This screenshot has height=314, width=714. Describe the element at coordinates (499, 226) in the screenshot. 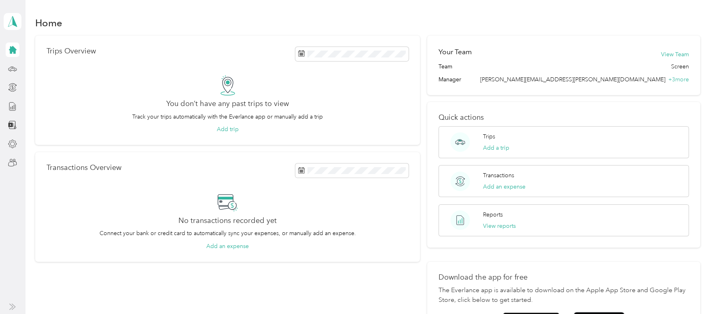

I see `button: View reports` at that location.